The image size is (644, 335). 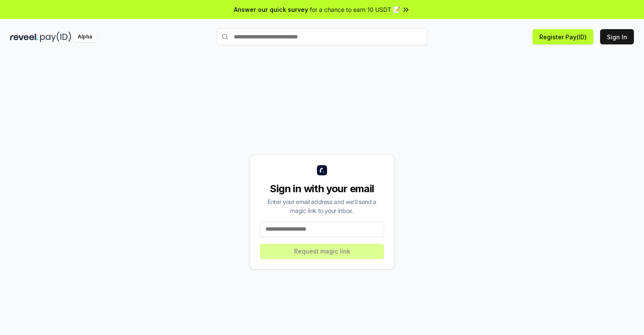 What do you see at coordinates (617, 37) in the screenshot?
I see `button: Sign In` at bounding box center [617, 37].